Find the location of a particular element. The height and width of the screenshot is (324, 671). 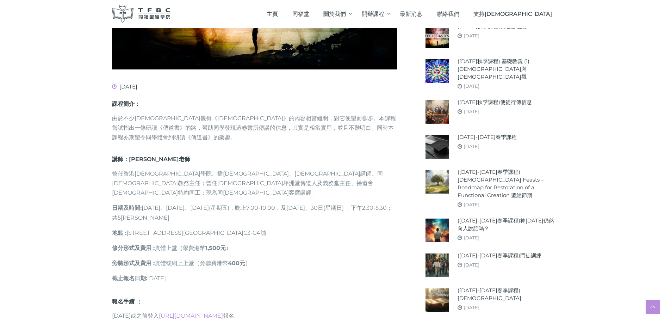

a: 最新消息 is located at coordinates (411, 14).